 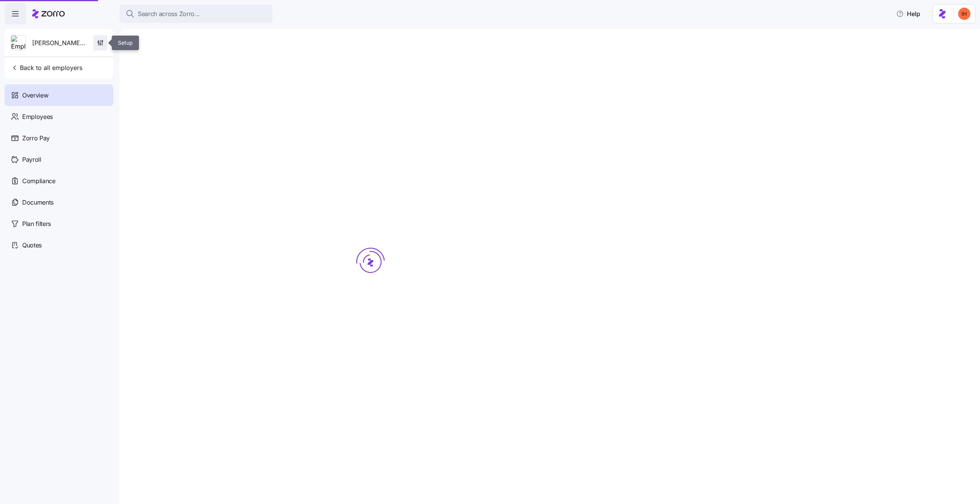 What do you see at coordinates (59, 159) in the screenshot?
I see `a: Payroll` at bounding box center [59, 159].